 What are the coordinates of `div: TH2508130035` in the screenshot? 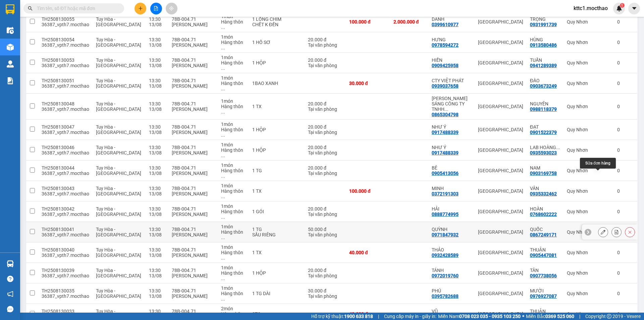 It's located at (66, 291).